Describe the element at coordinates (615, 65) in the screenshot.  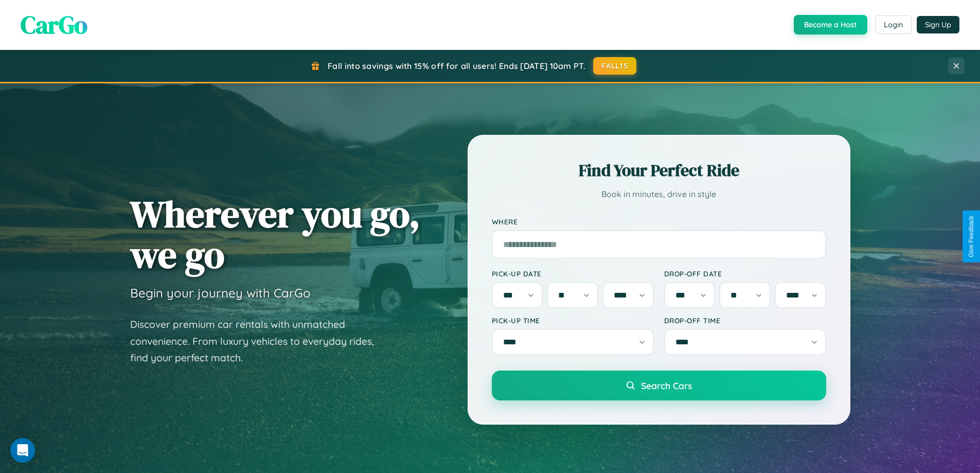
I see `button: FALL15` at that location.